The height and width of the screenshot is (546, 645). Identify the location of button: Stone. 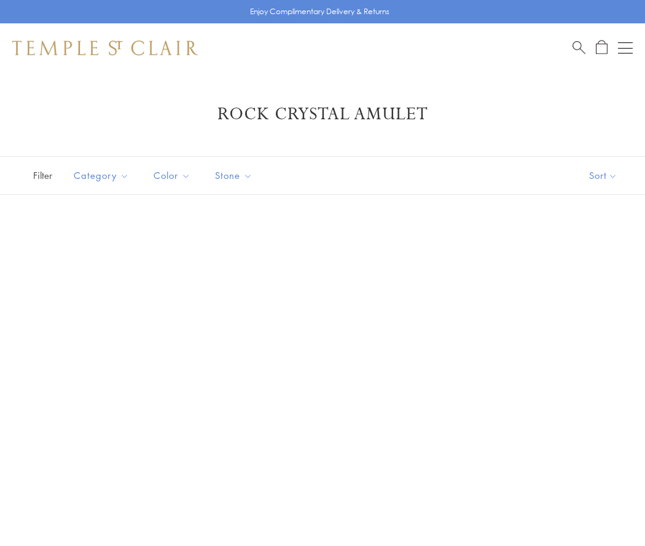
(234, 175).